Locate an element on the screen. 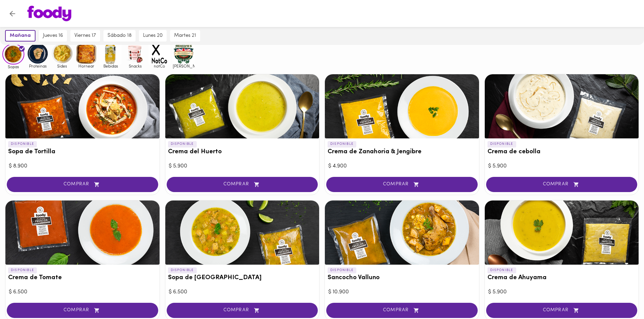 Image resolution: width=644 pixels, height=319 pixels. h3: Crema de Tomate is located at coordinates (82, 278).